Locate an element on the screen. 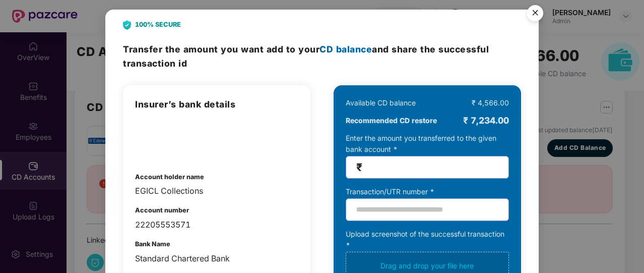  img: login is located at coordinates (161, 139).